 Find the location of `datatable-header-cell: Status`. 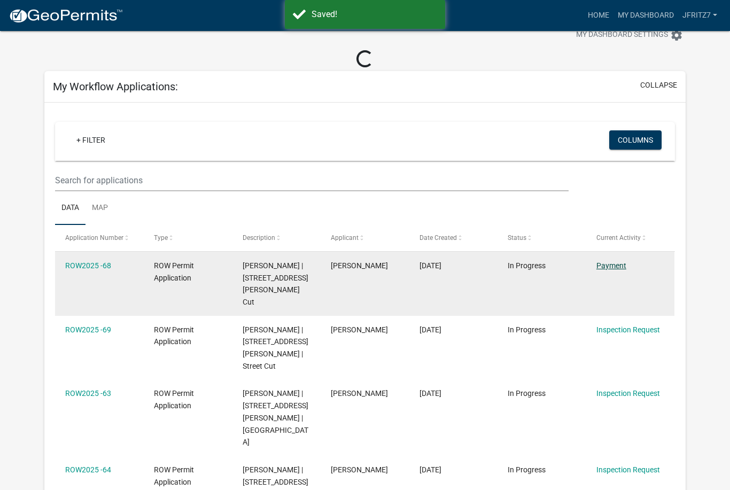

datatable-header-cell: Status is located at coordinates (542, 238).